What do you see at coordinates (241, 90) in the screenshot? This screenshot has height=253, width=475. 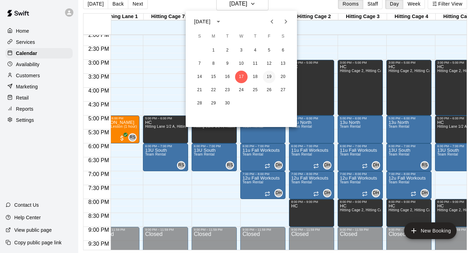 I see `button: 24` at bounding box center [241, 90].